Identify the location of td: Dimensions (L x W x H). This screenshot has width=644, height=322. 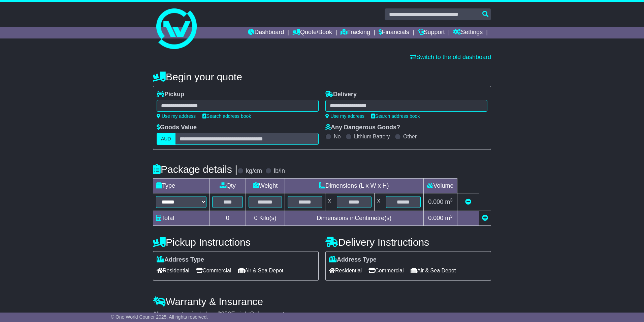
(354, 186).